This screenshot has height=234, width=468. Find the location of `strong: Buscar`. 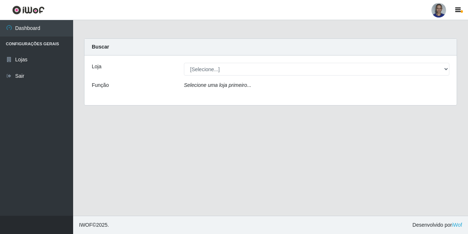

strong: Buscar is located at coordinates (100, 47).